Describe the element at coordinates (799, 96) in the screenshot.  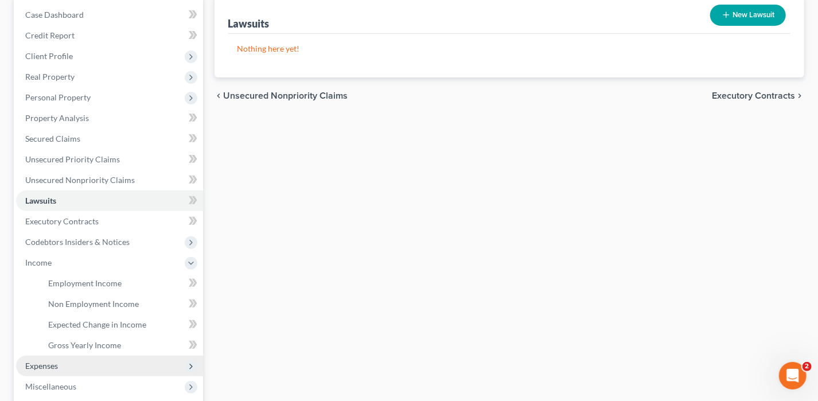
I see `i: chevron_right` at that location.